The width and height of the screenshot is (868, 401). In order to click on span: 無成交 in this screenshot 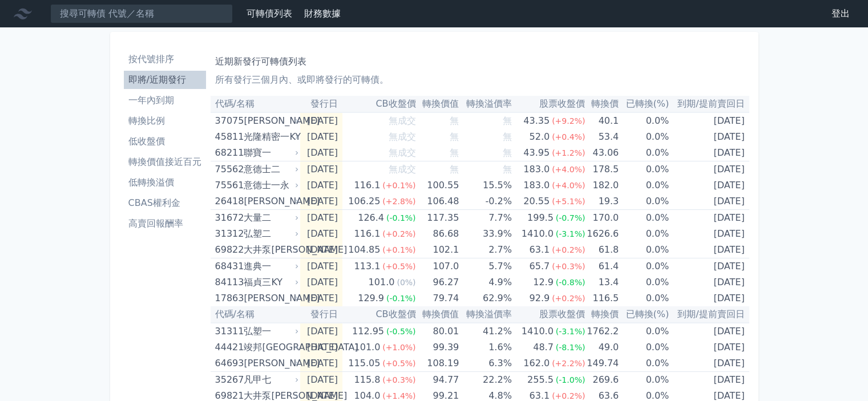, I will do `click(402, 137)`.